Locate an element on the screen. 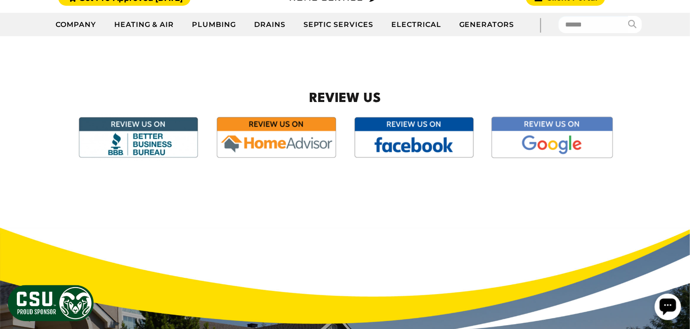  a: Plumbing is located at coordinates (214, 25).